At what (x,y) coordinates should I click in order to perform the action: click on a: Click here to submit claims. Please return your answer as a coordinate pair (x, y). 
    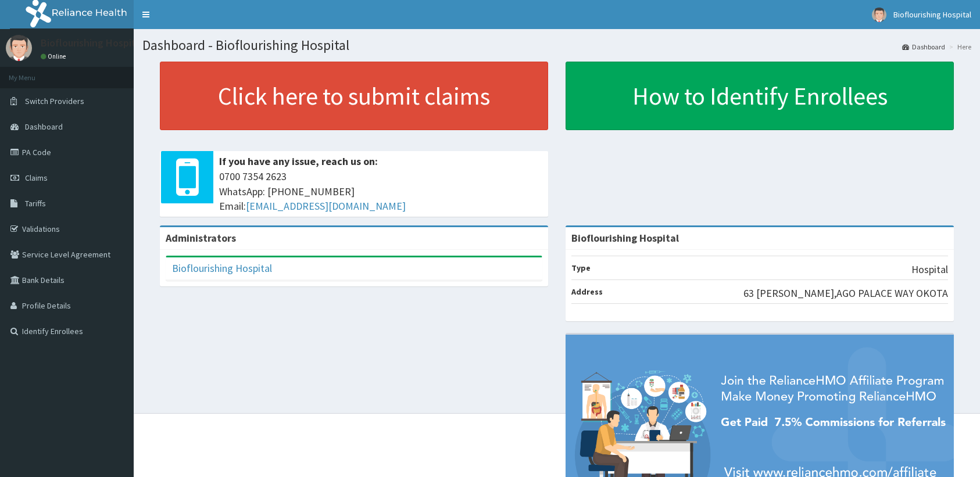
    Looking at the image, I should click on (354, 96).